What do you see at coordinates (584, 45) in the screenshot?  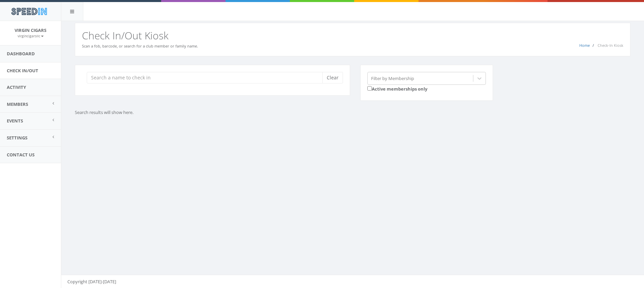 I see `a: Home` at bounding box center [584, 45].